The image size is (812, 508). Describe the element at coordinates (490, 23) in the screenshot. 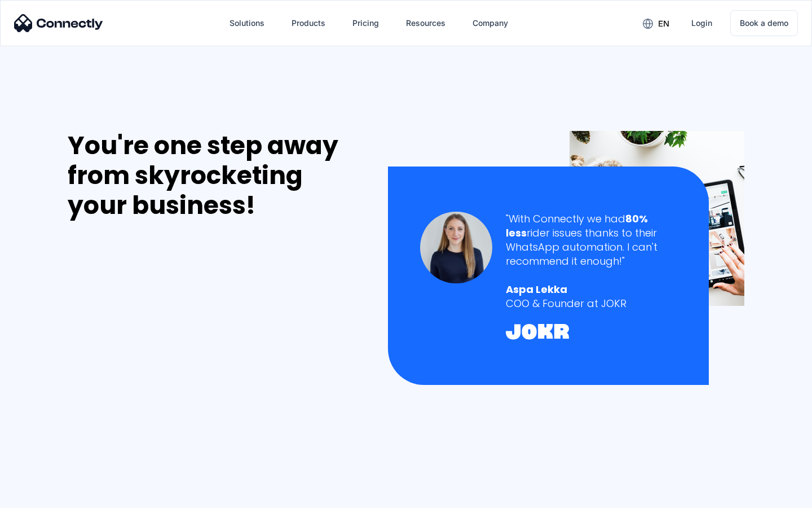

I see `div: Company` at that location.